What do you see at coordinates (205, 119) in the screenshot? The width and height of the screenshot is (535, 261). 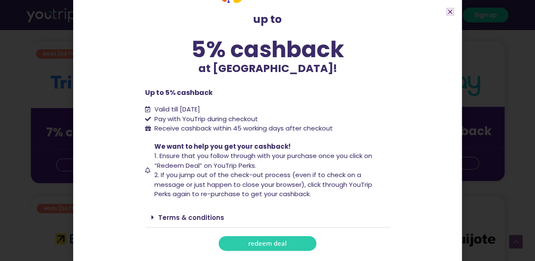 I see `span: Pay with YouTrip during checkout` at bounding box center [205, 119].